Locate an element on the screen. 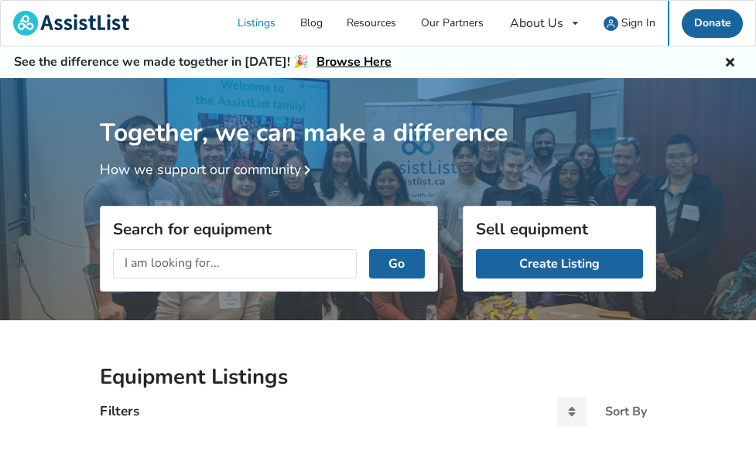  a: Browse Here is located at coordinates (354, 62).